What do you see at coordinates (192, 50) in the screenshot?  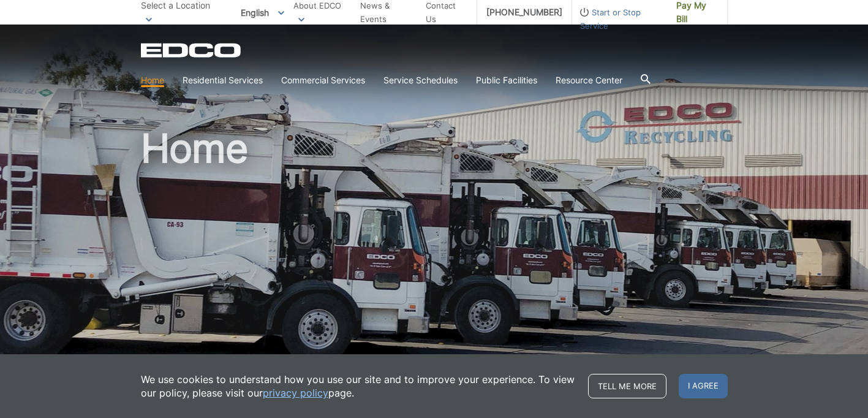 I see `a: EDCD logo. Return to the homepage.` at bounding box center [192, 50].